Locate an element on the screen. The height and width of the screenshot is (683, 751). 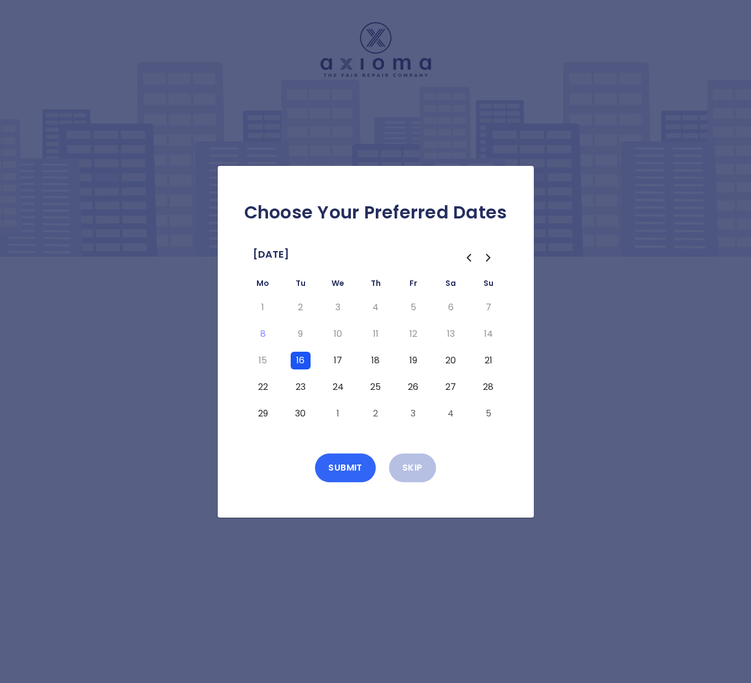
button: Friday, September 12th, 2025 is located at coordinates (413, 334).